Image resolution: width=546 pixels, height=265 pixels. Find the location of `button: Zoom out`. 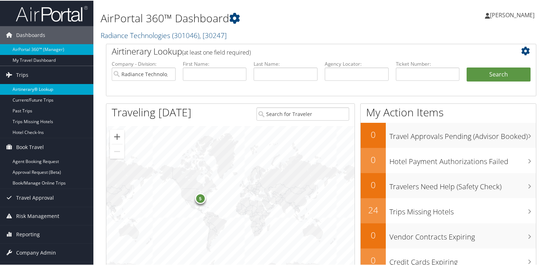

button: Zoom out is located at coordinates (117, 151).